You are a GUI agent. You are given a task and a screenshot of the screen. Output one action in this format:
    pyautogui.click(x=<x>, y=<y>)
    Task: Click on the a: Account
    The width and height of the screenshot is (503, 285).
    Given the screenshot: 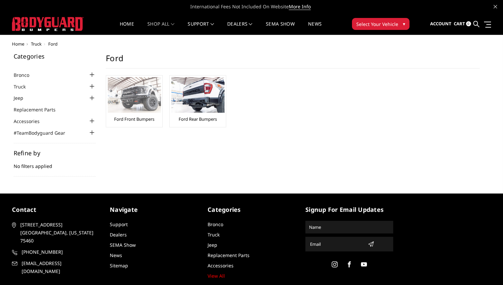 What is the action you would take?
    pyautogui.click(x=441, y=24)
    